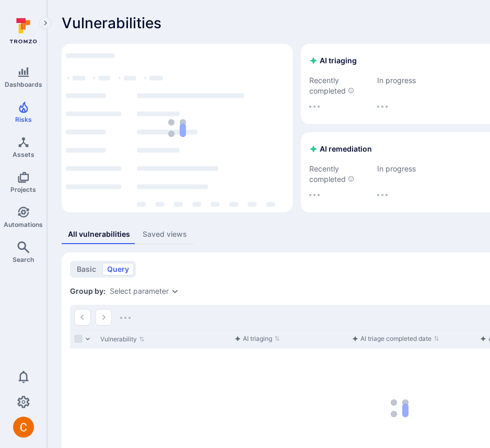 This screenshot has width=490, height=448. What do you see at coordinates (88, 291) in the screenshot?
I see `span: Group by:` at bounding box center [88, 291].